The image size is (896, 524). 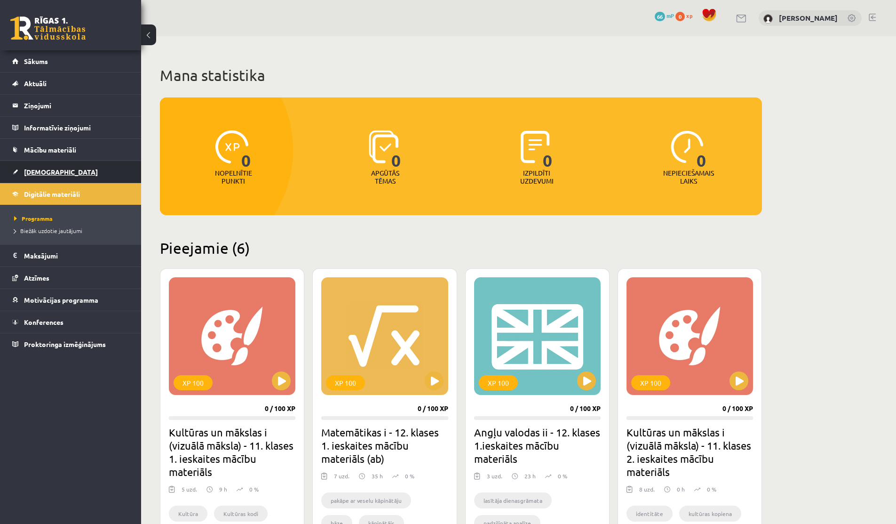 I want to click on img: icon-learned-topics-4a711ccc23c960034f471b6e78daf4a3bad4a20eaf4de84257b87e66633f6470.svg, so click(x=383, y=147).